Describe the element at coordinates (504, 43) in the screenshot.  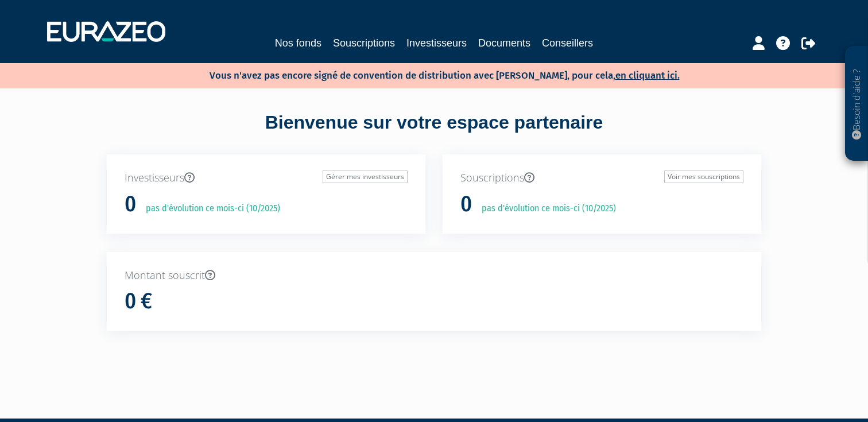
I see `a: Documents` at that location.